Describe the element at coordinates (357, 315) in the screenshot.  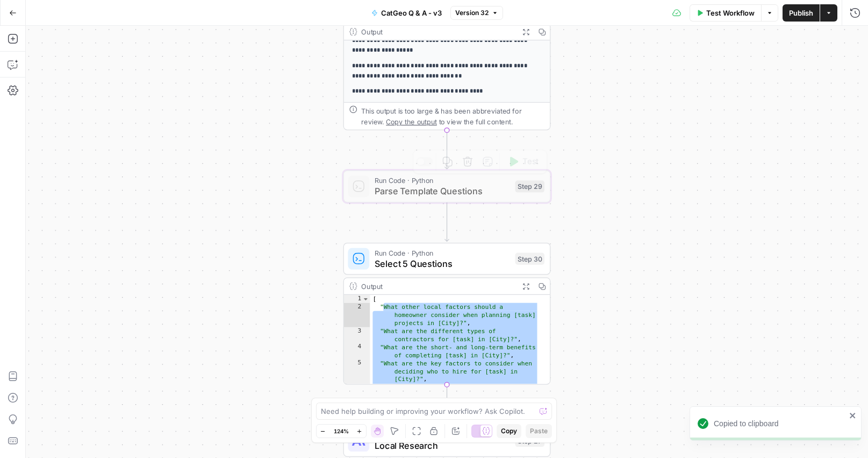
I see `div: 2` at that location.